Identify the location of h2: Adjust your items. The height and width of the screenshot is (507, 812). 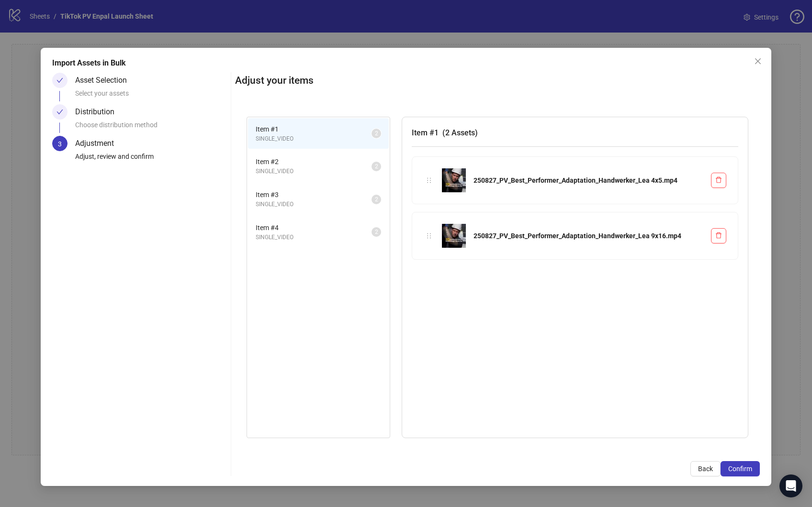
(498, 80).